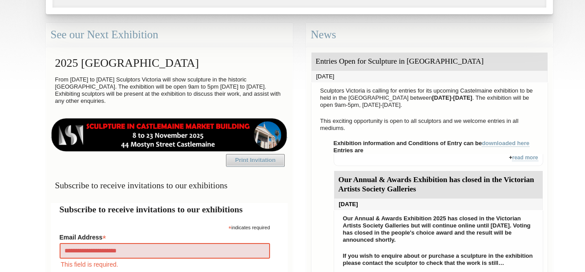 Image resolution: width=585 pixels, height=272 pixels. I want to click on label: Email Address, so click(165, 236).